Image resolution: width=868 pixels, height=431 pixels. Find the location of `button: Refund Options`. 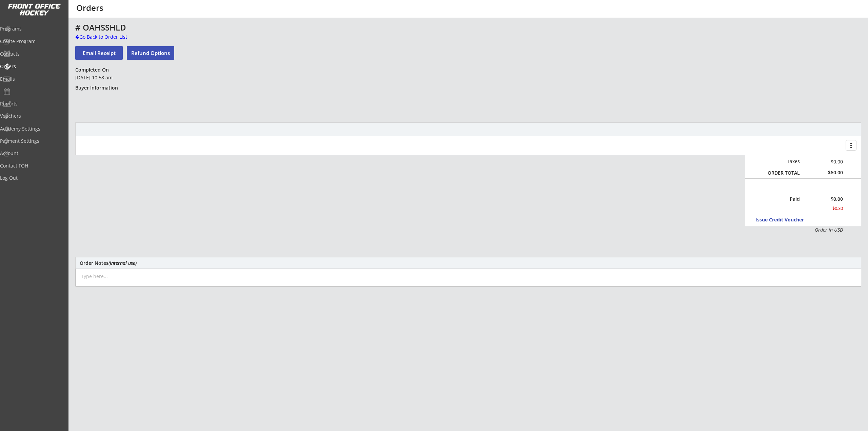

button: Refund Options is located at coordinates (150, 53).